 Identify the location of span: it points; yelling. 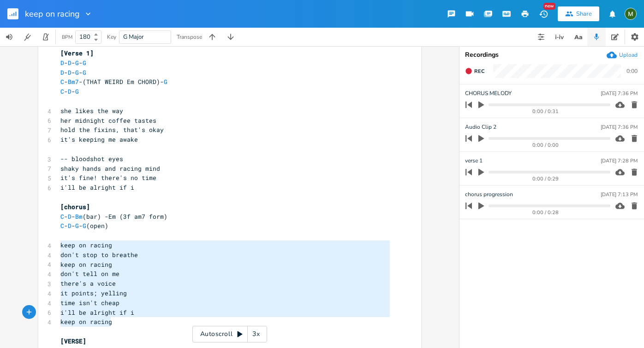
(94, 293).